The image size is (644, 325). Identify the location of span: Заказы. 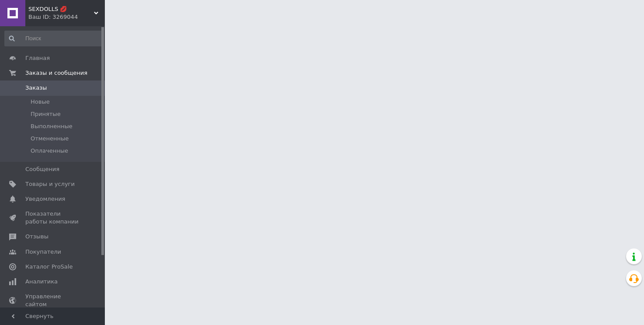
(36, 88).